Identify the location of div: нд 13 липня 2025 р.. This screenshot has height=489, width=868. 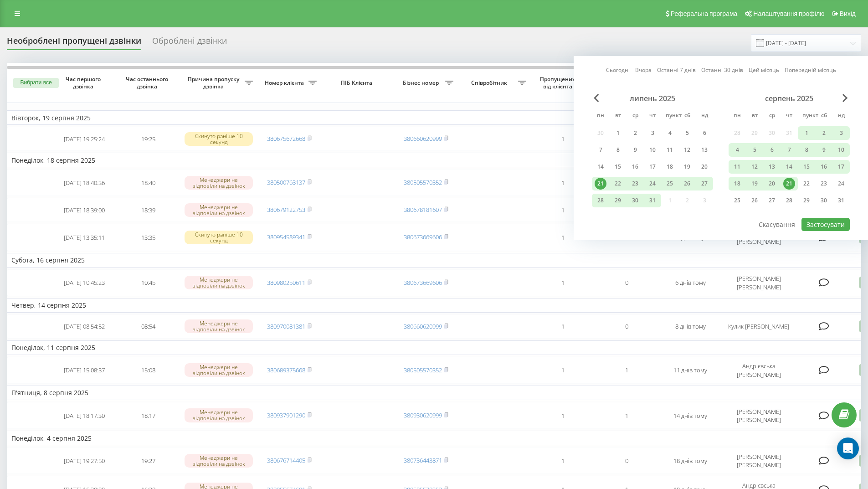
(705, 150).